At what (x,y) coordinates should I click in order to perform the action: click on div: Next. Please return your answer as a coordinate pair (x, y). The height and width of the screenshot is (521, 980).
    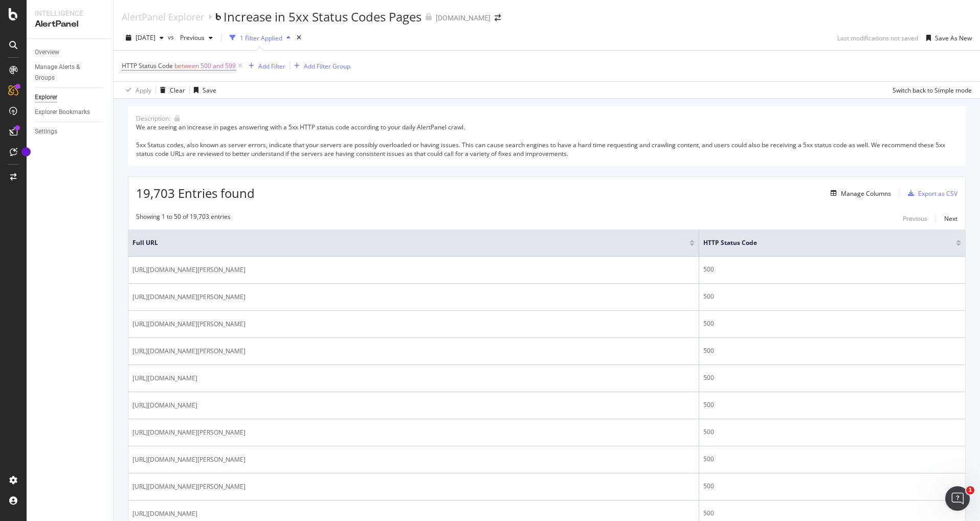
    Looking at the image, I should click on (951, 218).